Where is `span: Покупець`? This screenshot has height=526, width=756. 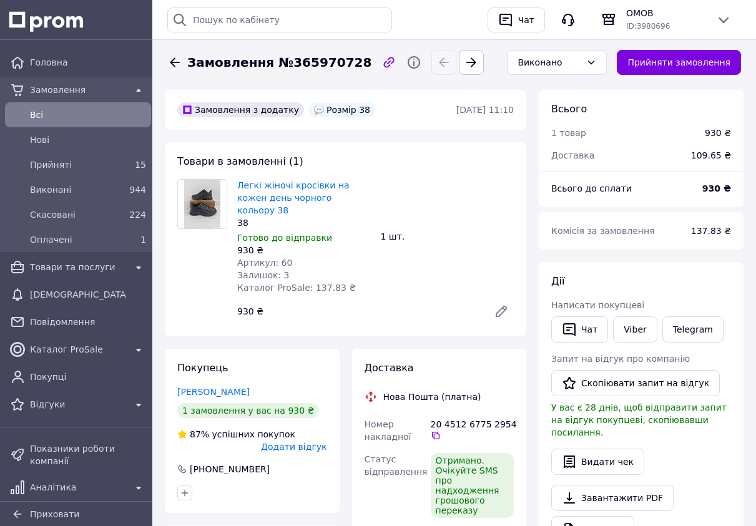 span: Покупець is located at coordinates (203, 368).